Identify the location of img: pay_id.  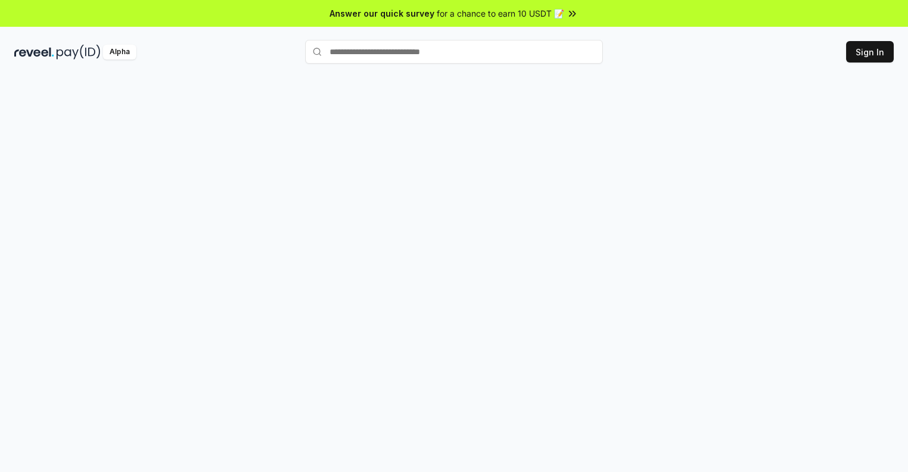
(79, 52).